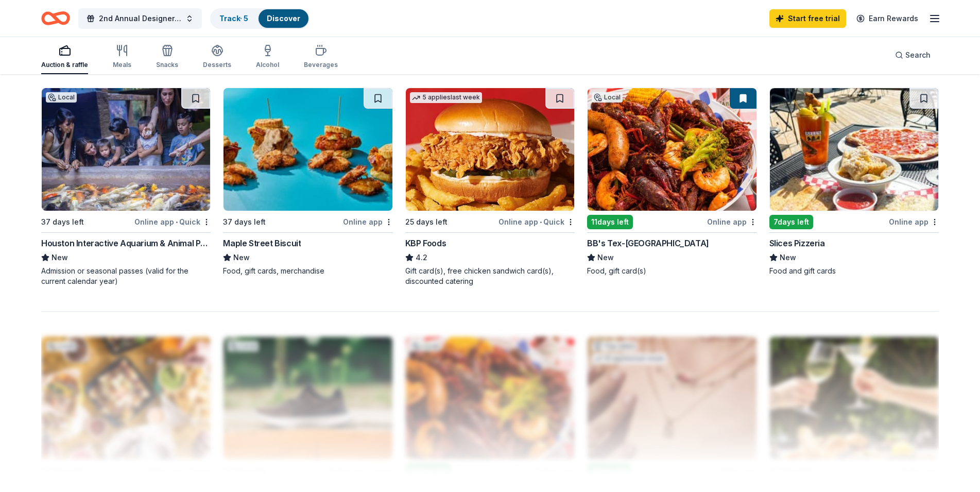 The width and height of the screenshot is (980, 492). Describe the element at coordinates (671, 149) in the screenshot. I see `img: Image for BB's Tex-Orleans` at that location.